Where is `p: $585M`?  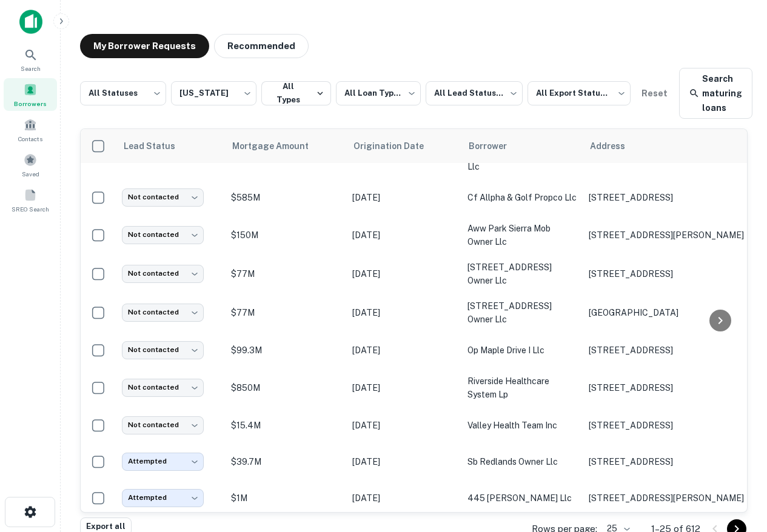 p: $585M is located at coordinates (286, 197).